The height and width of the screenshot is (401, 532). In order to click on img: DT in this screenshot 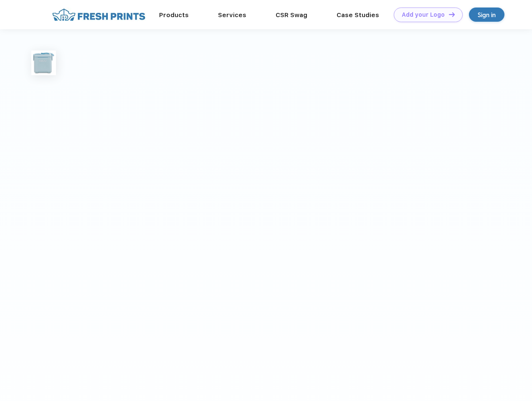, I will do `click(452, 14)`.